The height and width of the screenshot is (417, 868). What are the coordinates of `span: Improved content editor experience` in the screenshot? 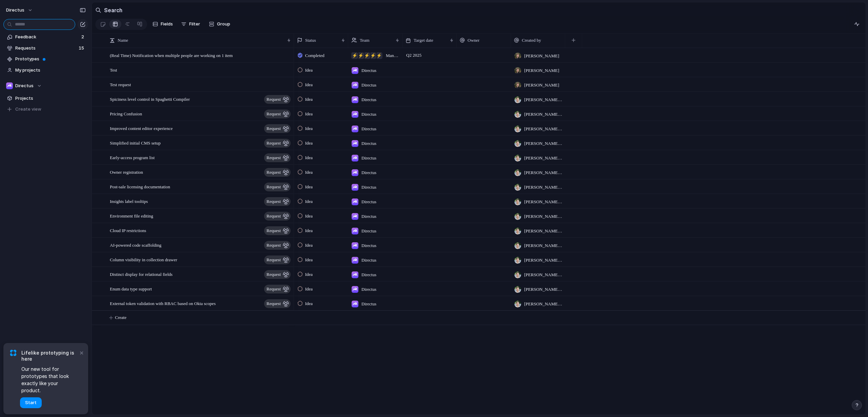 It's located at (141, 128).